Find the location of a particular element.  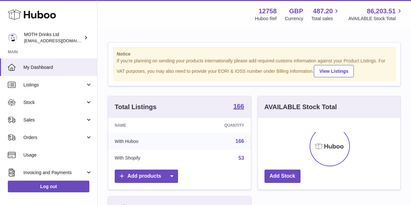

strong: GBP is located at coordinates (296, 11).